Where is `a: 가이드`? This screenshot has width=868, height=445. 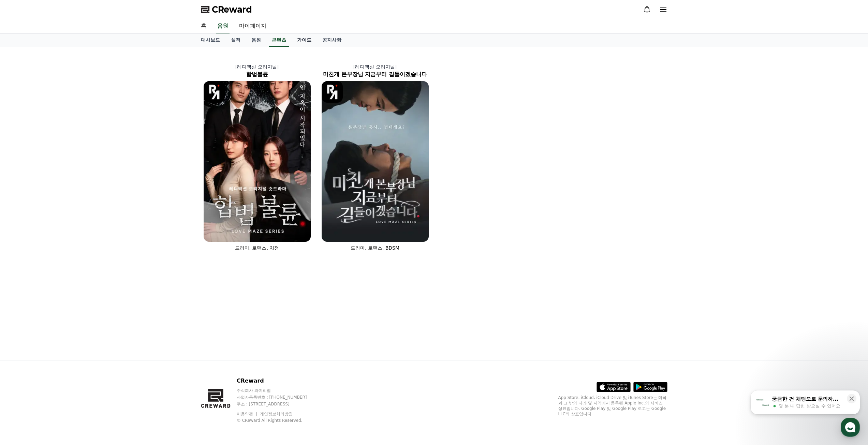
a: 가이드 is located at coordinates (304, 41).